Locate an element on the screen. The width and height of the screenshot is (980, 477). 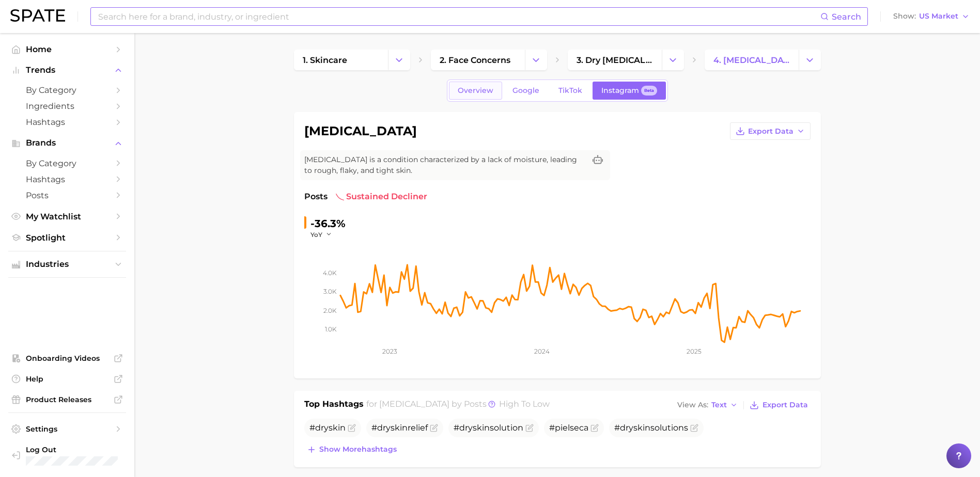
span: US Market is located at coordinates (938, 16).